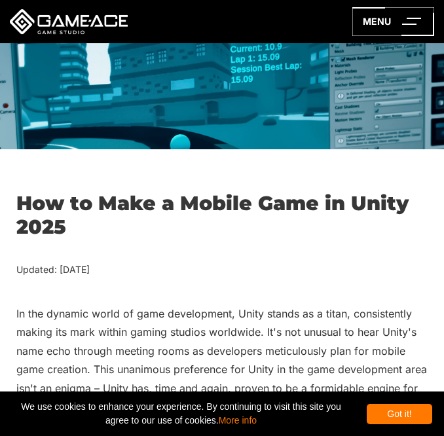 This screenshot has width=444, height=436. What do you see at coordinates (222, 360) in the screenshot?
I see `p: In the dynamic world of game development, Unity stands as a titan, consistently making its mark w...` at bounding box center [222, 360].